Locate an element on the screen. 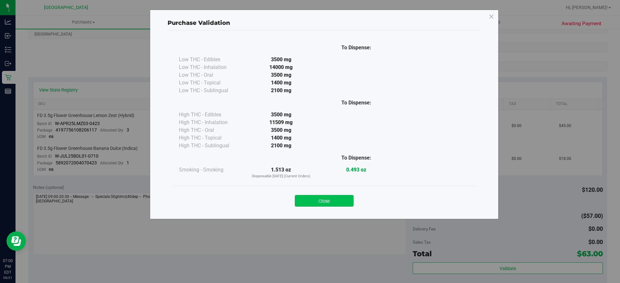 The width and height of the screenshot is (620, 283). div: High THC - Topical is located at coordinates (211, 138).